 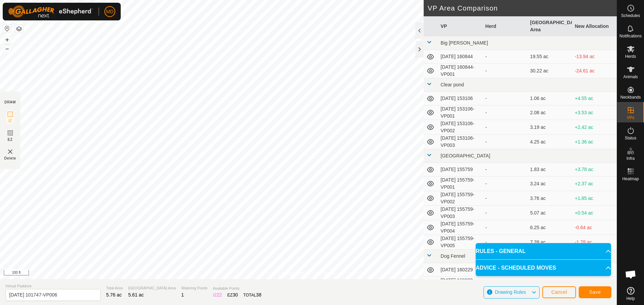 What do you see at coordinates (217, 295) in the screenshot?
I see `div: IZ` at bounding box center [217, 295].